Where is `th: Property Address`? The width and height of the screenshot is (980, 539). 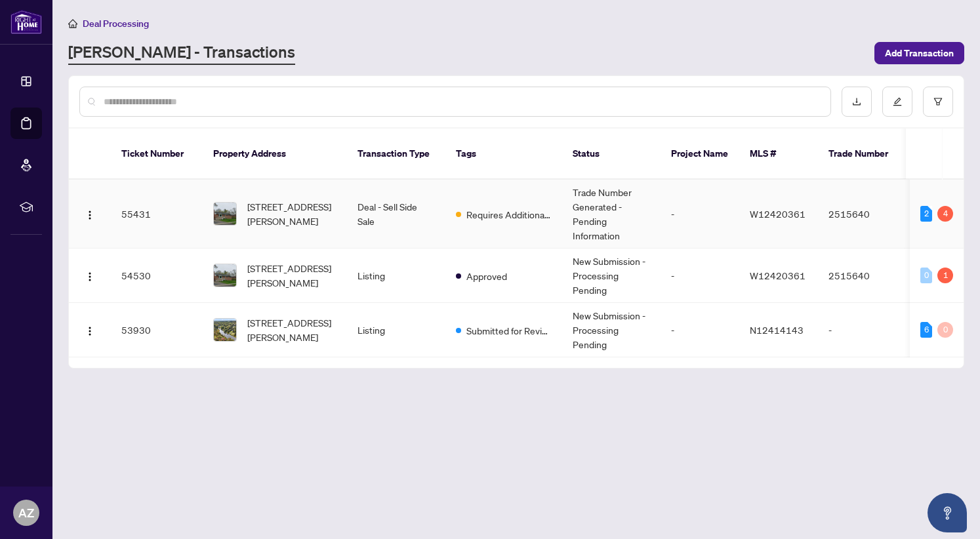 th: Property Address is located at coordinates (275, 154).